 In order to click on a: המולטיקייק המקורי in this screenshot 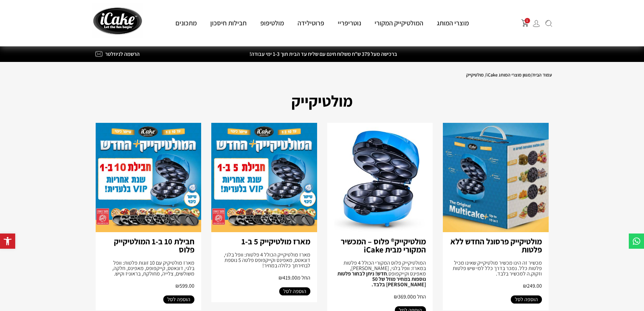, I will do `click(399, 23)`.